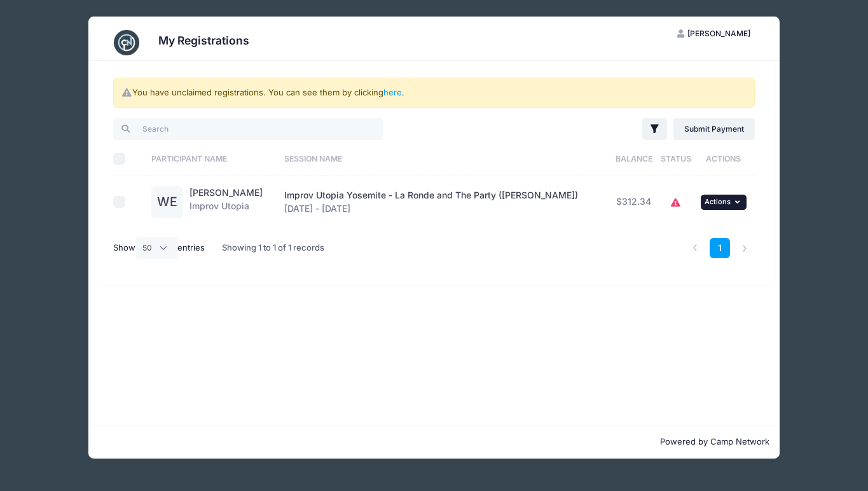  What do you see at coordinates (127, 42) in the screenshot?
I see `img: CampNetwork` at bounding box center [127, 42].